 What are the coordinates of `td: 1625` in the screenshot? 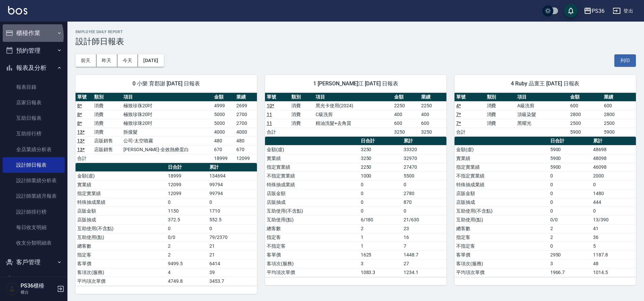 It's located at (380, 255).